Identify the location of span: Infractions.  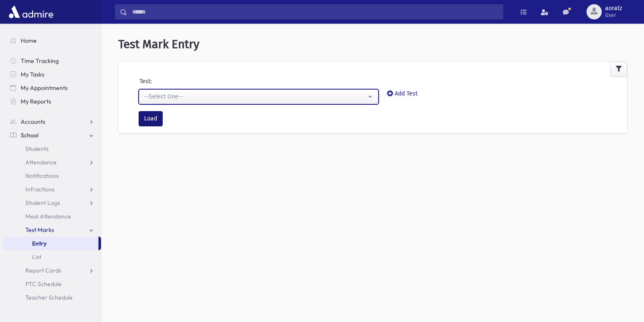
(39, 189).